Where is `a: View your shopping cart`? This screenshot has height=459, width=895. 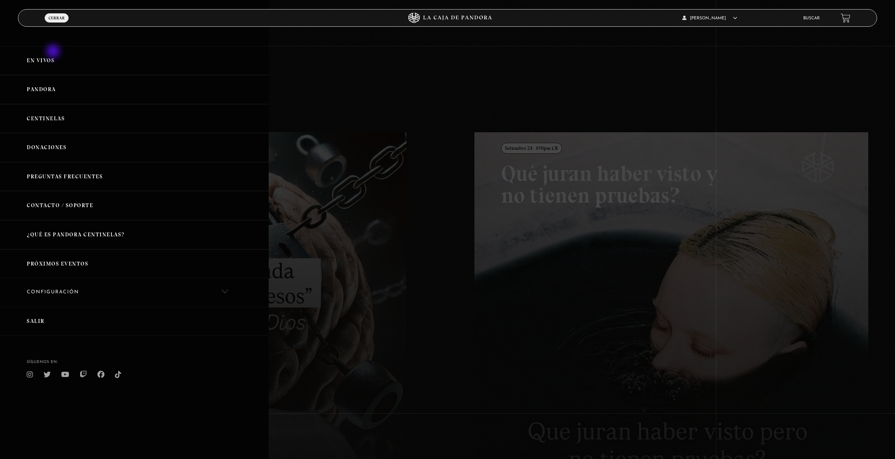
a: View your shopping cart is located at coordinates (845, 18).